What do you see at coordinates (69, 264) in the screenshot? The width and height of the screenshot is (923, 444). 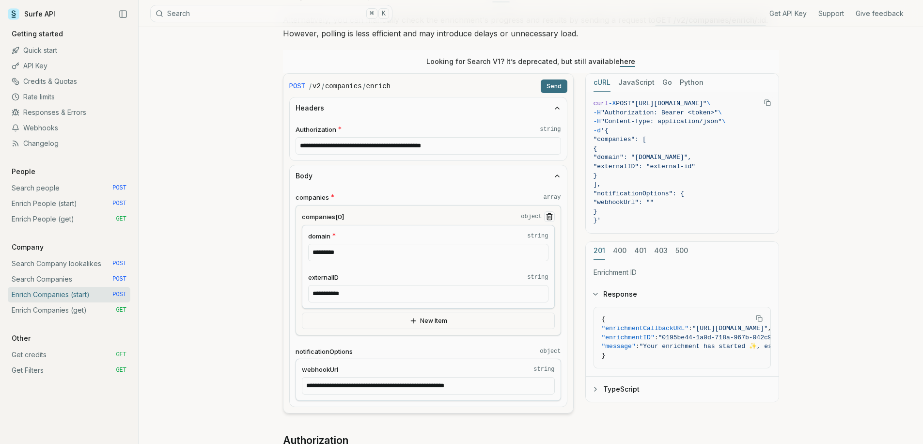 I see `a: Search Company lookalikes POST` at bounding box center [69, 264].